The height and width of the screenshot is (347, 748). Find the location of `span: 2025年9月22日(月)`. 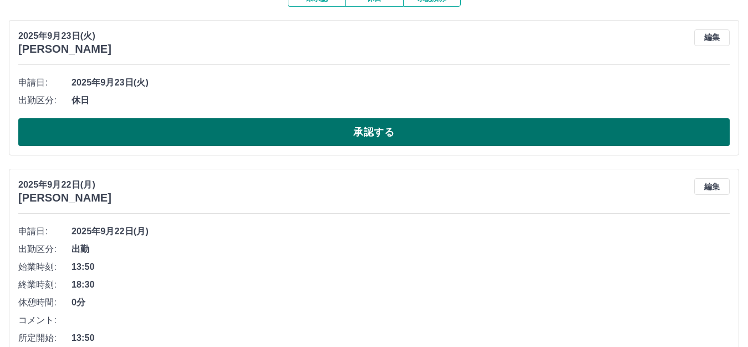

span: 2025年9月22日(月) is located at coordinates (401, 231).